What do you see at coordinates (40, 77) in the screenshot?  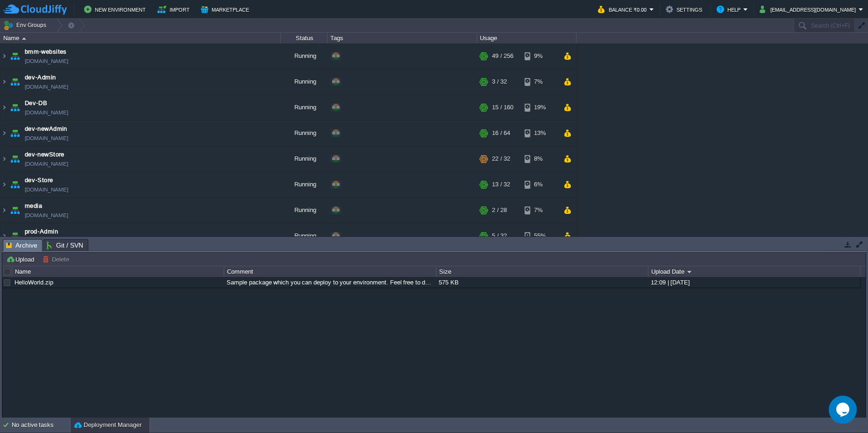 I see `a: dev-Admin` at bounding box center [40, 77].